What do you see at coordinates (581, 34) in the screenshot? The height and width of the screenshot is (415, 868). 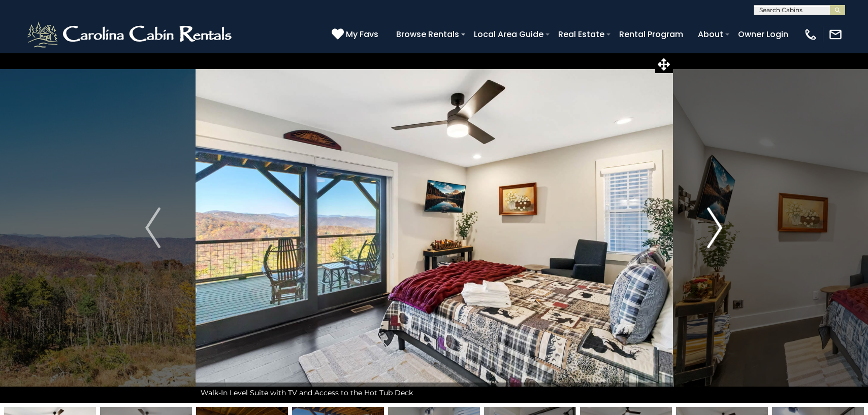 I see `a: Real Estate` at bounding box center [581, 34].